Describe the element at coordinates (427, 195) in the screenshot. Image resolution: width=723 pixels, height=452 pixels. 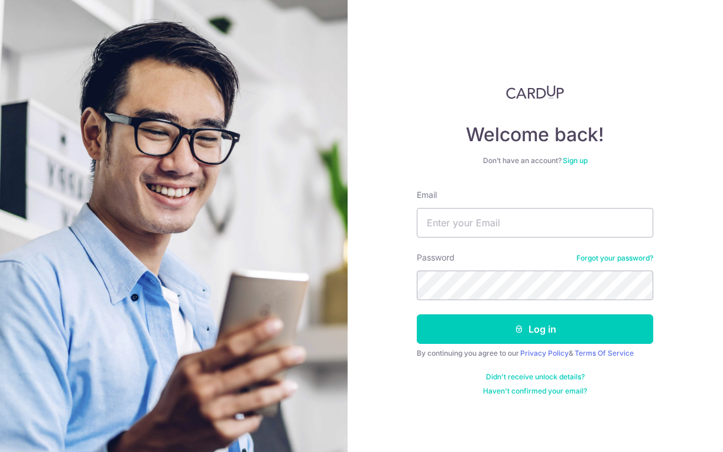
I see `label: Email` at that location.